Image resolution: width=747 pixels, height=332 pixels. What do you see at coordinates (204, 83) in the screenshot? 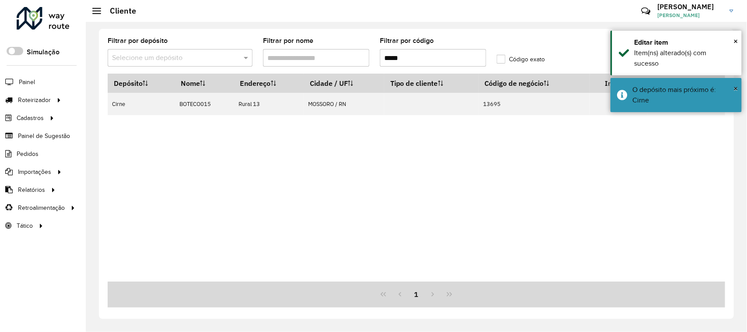
I see `th: Nome` at bounding box center [204, 83].